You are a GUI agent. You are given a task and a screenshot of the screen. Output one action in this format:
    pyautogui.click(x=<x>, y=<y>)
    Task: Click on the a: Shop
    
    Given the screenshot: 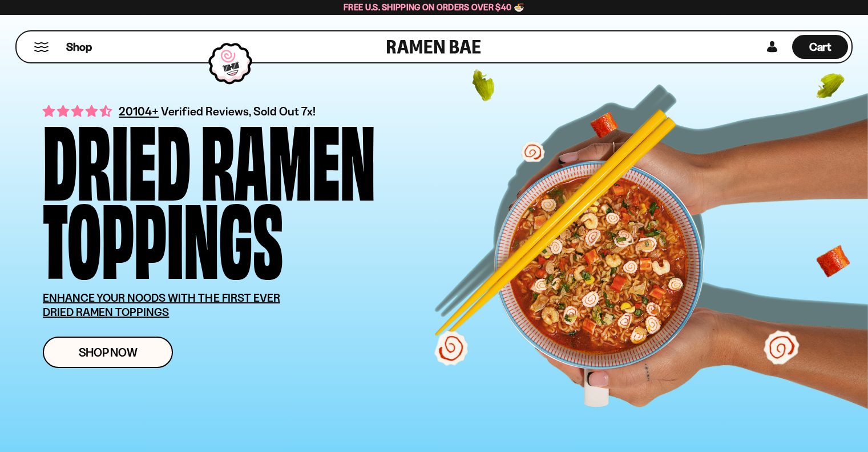 What is the action you would take?
    pyautogui.click(x=78, y=47)
    